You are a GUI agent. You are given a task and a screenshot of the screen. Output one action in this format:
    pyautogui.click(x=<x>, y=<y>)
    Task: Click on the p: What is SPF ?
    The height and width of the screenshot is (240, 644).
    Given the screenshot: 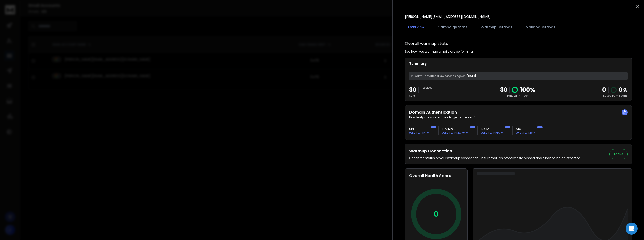 What is the action you would take?
    pyautogui.click(x=419, y=134)
    